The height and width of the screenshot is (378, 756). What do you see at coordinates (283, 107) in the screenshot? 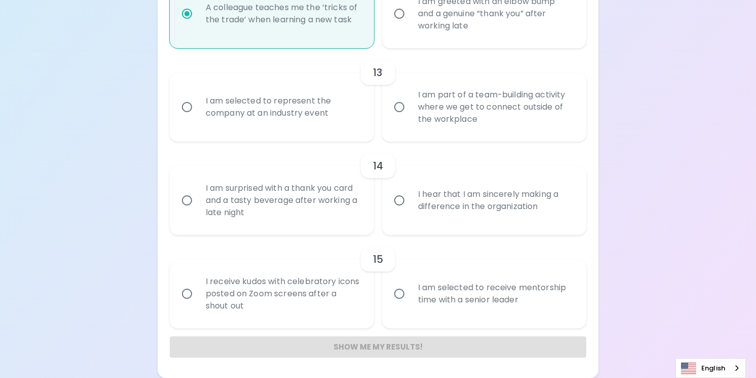
I see `div: I am selected to represent the company at an industry event` at bounding box center [283, 107].